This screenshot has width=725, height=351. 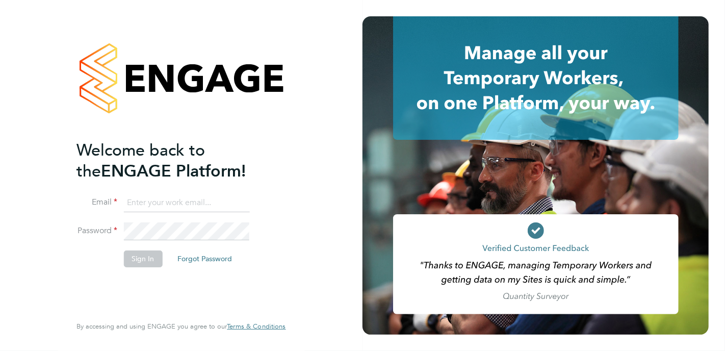 I want to click on span: Welcome back to the, so click(x=141, y=161).